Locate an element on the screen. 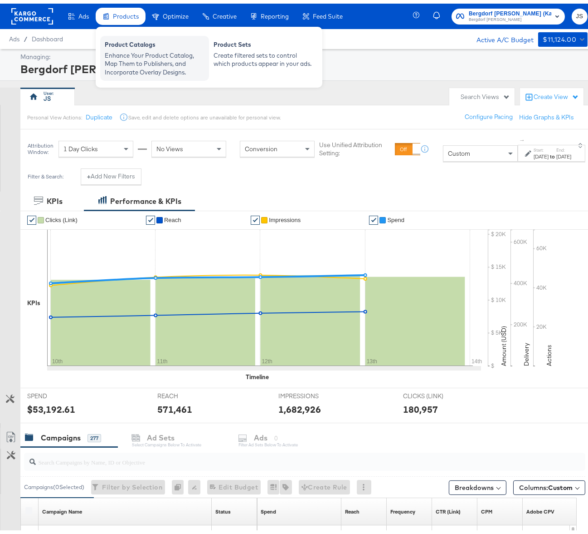 This screenshot has width=588, height=534. span: Clicks (Link) is located at coordinates (61, 216).